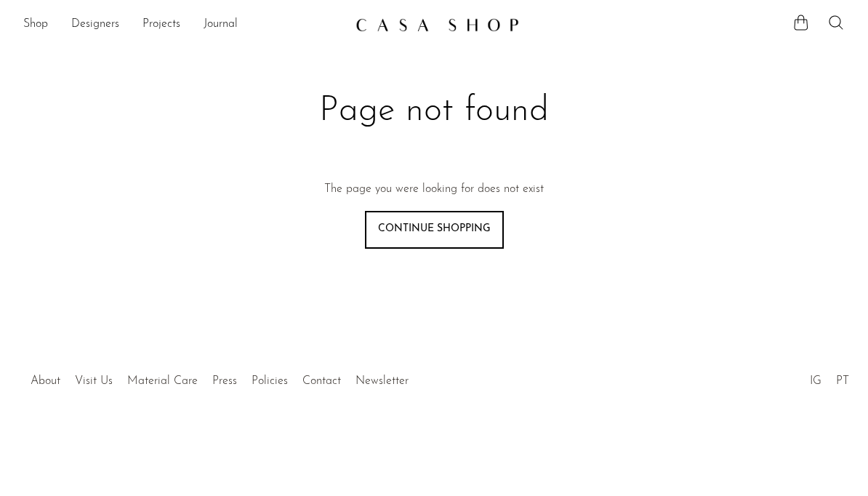 The image size is (868, 496). I want to click on a: PT, so click(842, 381).